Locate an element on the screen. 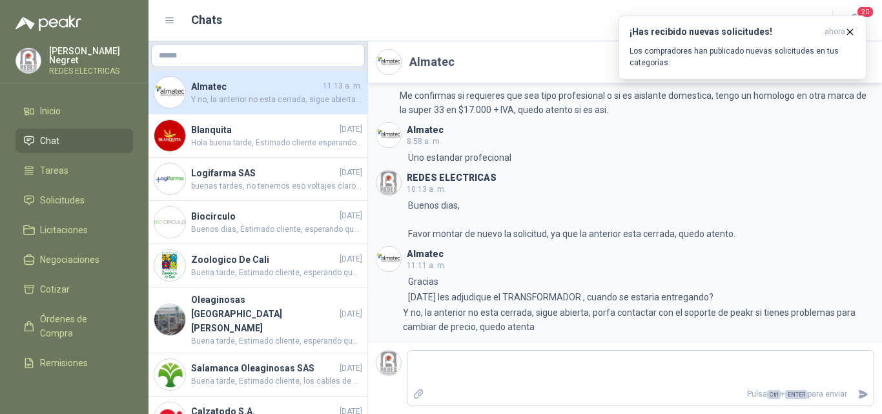 This screenshot has height=414, width=882. span: Cotizar is located at coordinates (55, 289).